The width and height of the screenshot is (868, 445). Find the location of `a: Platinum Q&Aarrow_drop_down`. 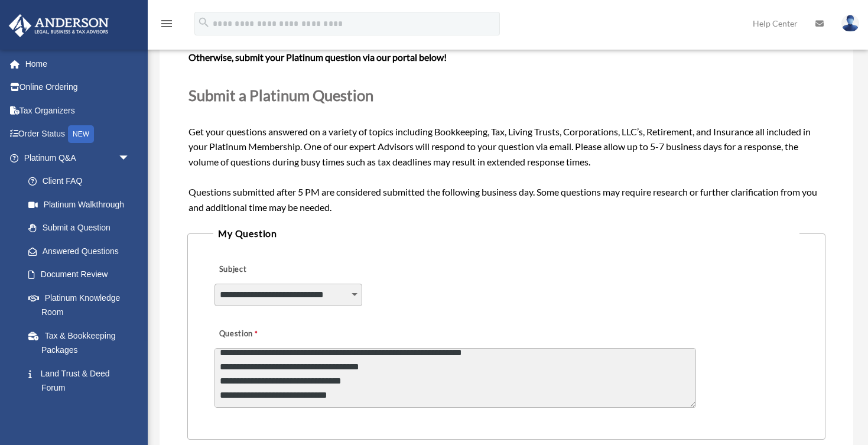

a: Platinum Q&Aarrow_drop_down is located at coordinates (78, 157).